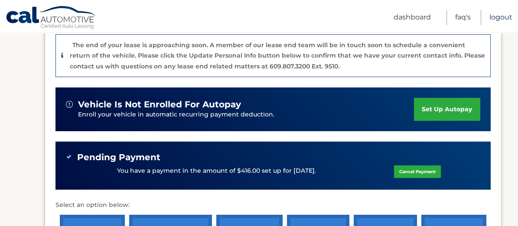  What do you see at coordinates (273, 206) in the screenshot?
I see `p: Select an option below:` at bounding box center [273, 206].